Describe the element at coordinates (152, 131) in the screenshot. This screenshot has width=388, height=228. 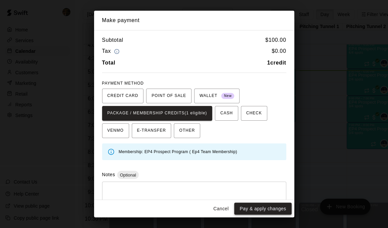
I see `button: E-TRANSFER` at that location.